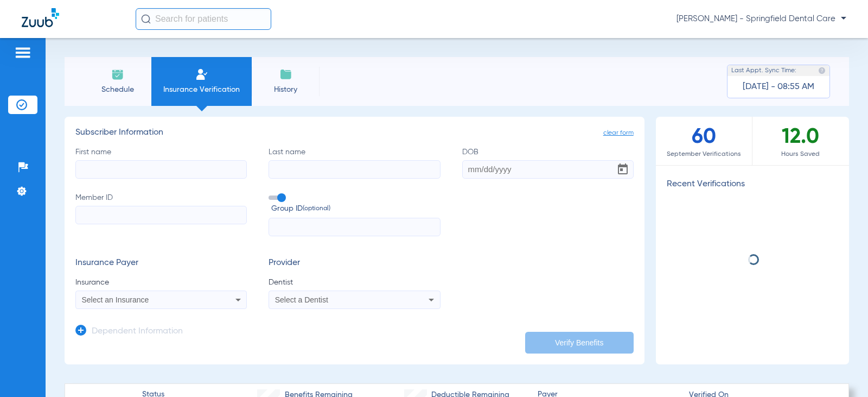 This screenshot has height=397, width=868. Describe the element at coordinates (703, 154) in the screenshot. I see `span: September Verifications` at that location.